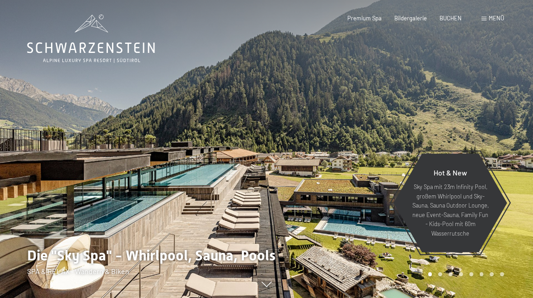  I want to click on div: Carousel Pagination, so click(464, 274).